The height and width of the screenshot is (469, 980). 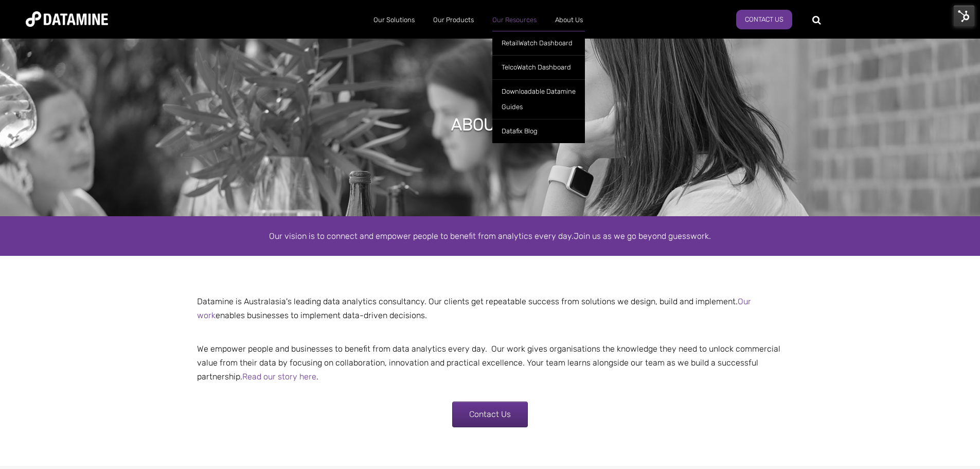 I want to click on img: Datamine, so click(x=67, y=19).